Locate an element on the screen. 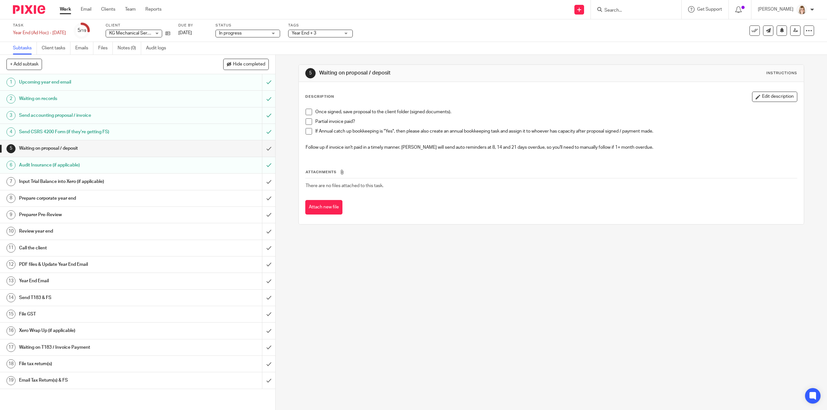 This screenshot has height=410, width=827. div: 16 is located at coordinates (11, 331).